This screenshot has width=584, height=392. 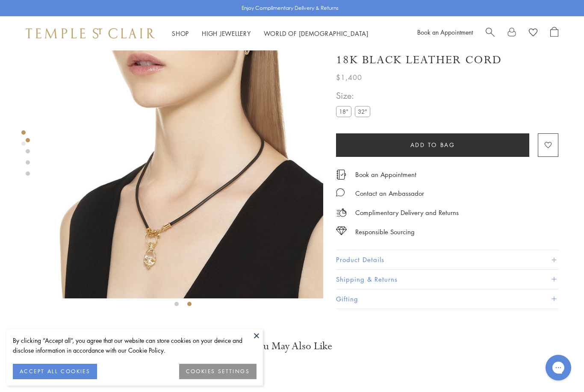 What do you see at coordinates (554, 34) in the screenshot?
I see `a: Open Shopping Bag` at bounding box center [554, 34].